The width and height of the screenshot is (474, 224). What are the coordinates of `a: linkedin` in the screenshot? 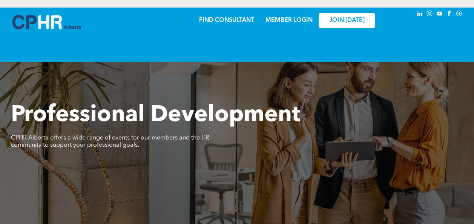 It's located at (420, 14).